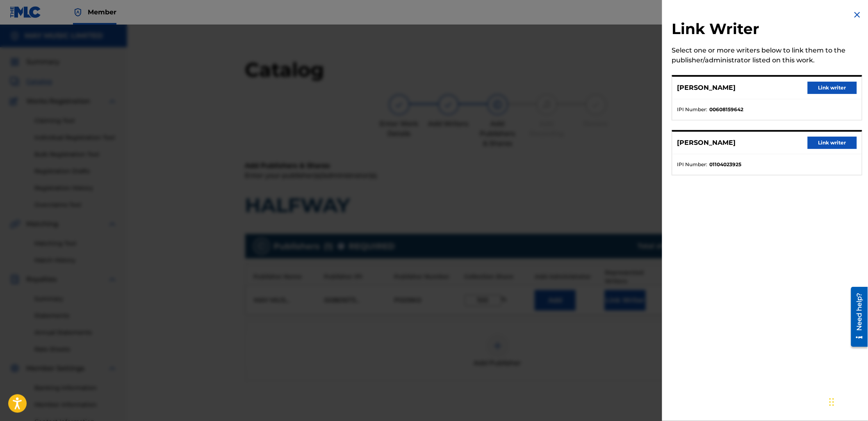  Describe the element at coordinates (14, 28) in the screenshot. I see `div: Need help?` at that location.